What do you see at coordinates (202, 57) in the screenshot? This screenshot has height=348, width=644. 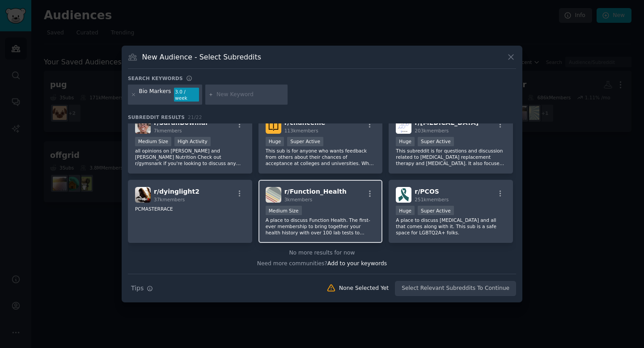 I see `h3: New Audience - Select Subreddits` at bounding box center [202, 57].